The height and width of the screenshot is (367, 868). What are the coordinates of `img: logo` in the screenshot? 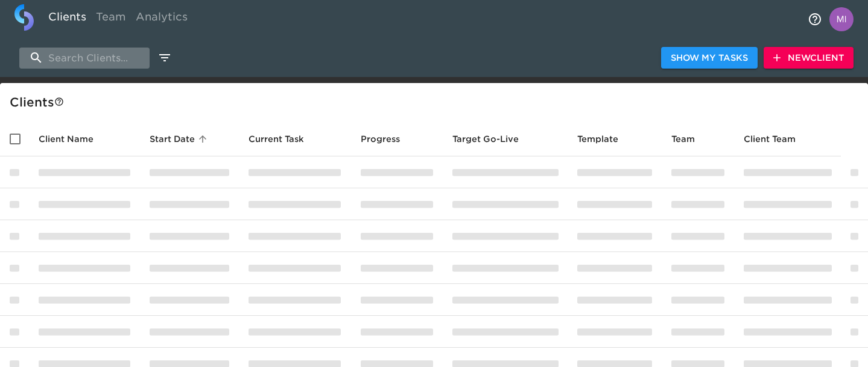 It's located at (24, 17).